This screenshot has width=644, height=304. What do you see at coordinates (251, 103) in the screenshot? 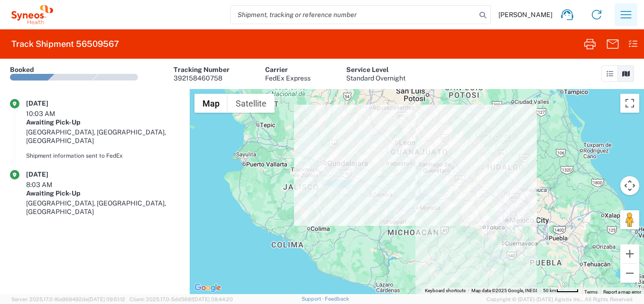
I see `button: Show satellite imagery` at bounding box center [251, 103].